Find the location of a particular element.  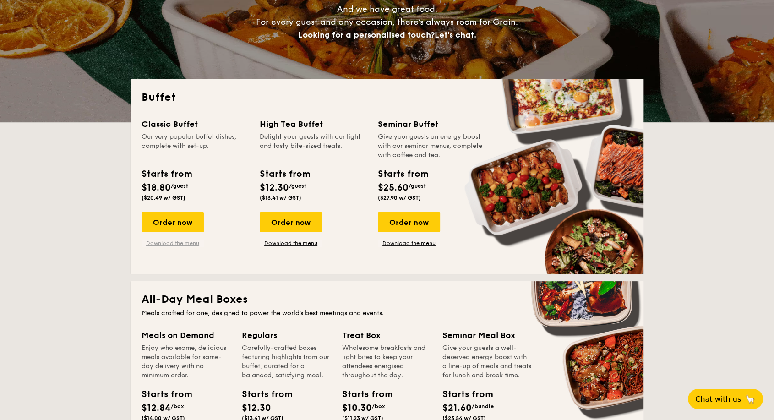

h2: All-Day Meal Boxes is located at coordinates (387, 300).